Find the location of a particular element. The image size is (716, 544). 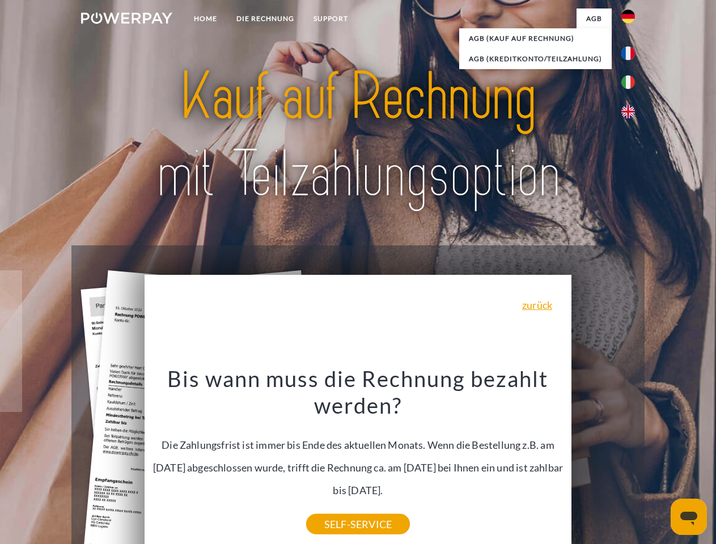

a: AGB (Kauf auf Rechnung) is located at coordinates (535, 39).